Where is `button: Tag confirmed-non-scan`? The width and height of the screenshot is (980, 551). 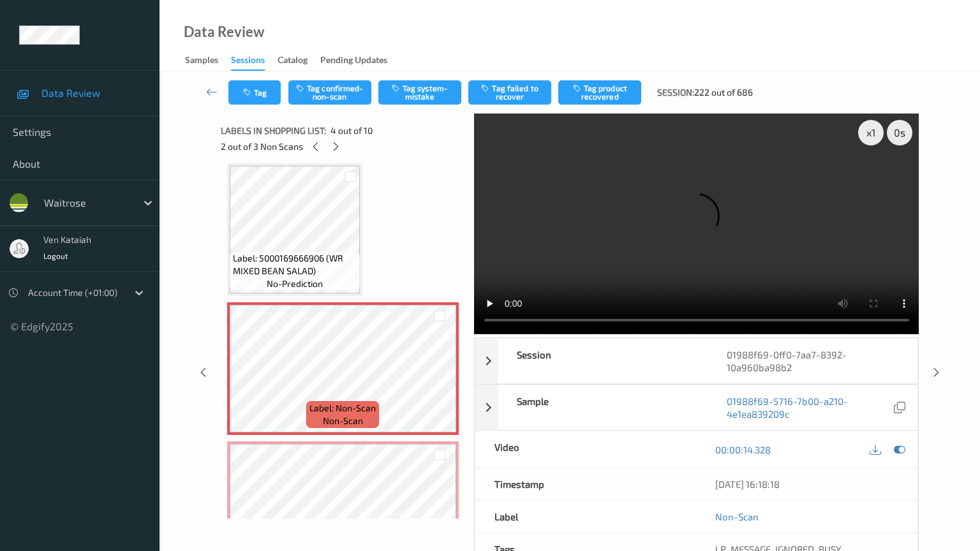
button: Tag confirmed-non-scan is located at coordinates (330, 93).